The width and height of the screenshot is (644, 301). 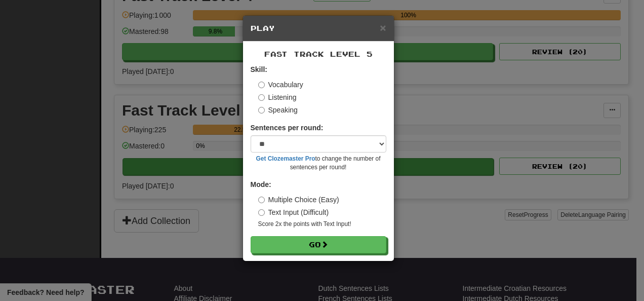 I want to click on strong: Skill:, so click(x=259, y=69).